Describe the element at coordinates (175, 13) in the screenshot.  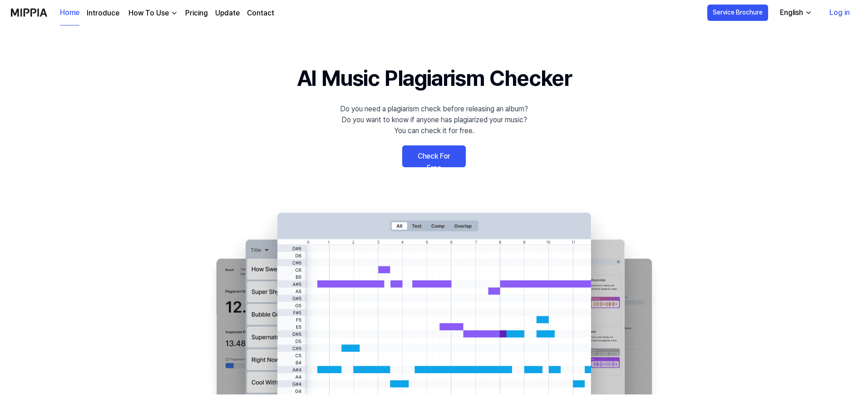
I see `img: down` at that location.